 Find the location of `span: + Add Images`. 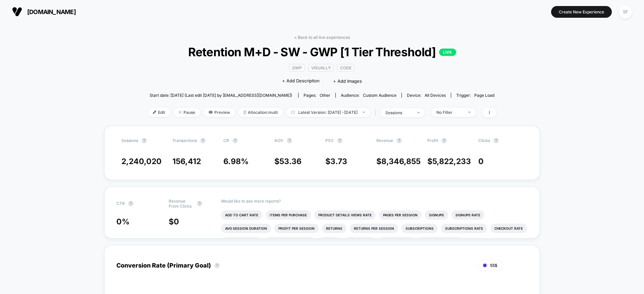

span: + Add Images is located at coordinates (347, 81).